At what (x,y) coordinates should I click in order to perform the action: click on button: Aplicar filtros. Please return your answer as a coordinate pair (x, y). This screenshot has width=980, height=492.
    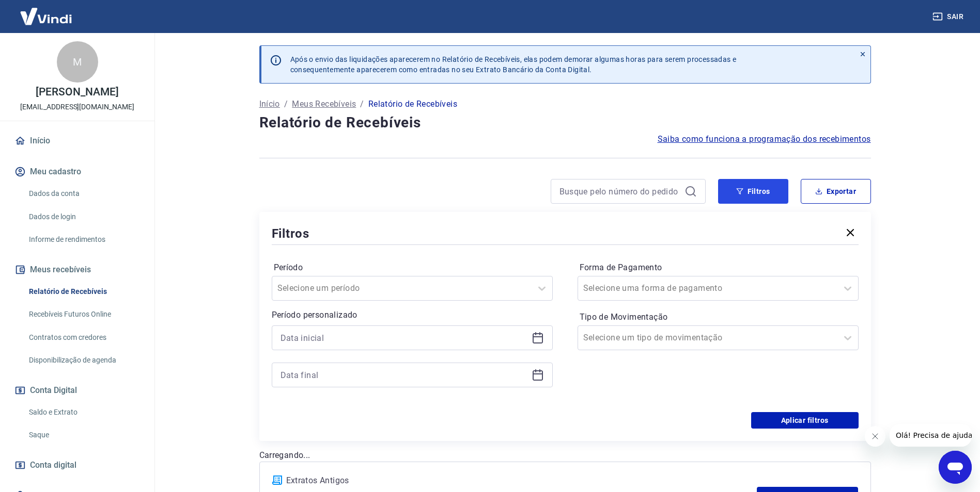
    Looking at the image, I should click on (804, 421).